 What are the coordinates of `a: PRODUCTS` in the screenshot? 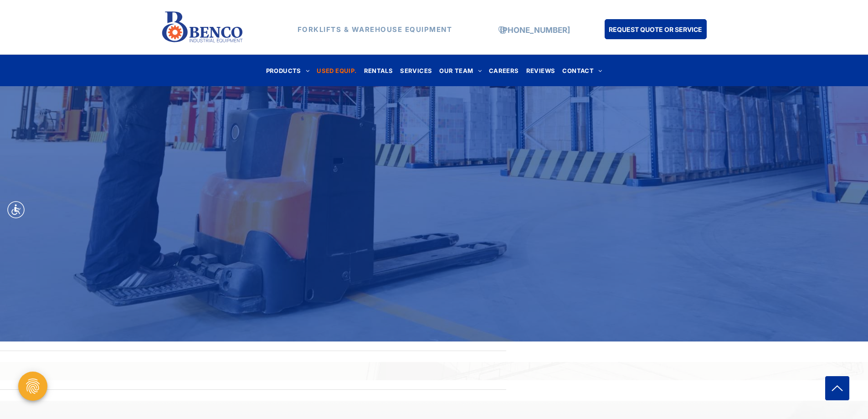 It's located at (288, 70).